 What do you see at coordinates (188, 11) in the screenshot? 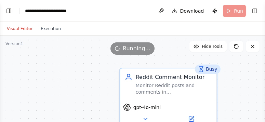
I see `button: Download` at bounding box center [188, 11].